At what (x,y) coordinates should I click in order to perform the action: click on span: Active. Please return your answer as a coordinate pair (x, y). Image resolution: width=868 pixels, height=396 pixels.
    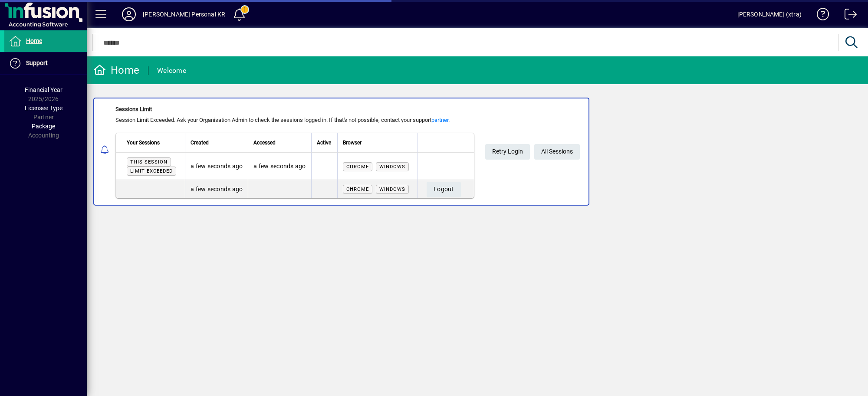
    Looking at the image, I should click on (323, 143).